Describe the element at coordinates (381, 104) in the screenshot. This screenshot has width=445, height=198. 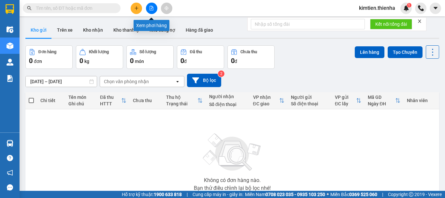
I see `div: Ngày ĐH` at that location.